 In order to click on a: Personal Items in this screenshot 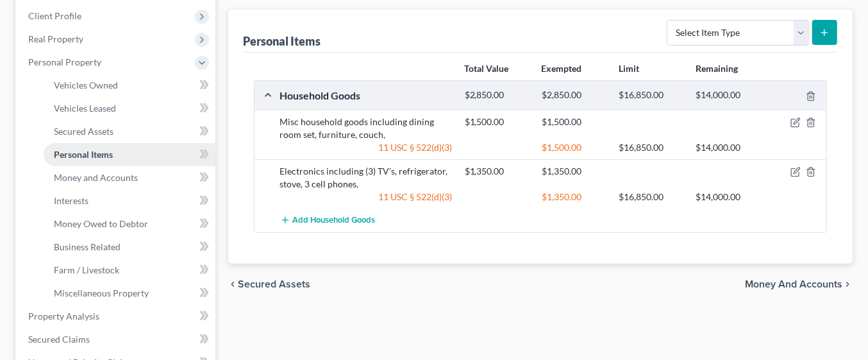, I will do `click(129, 155)`.